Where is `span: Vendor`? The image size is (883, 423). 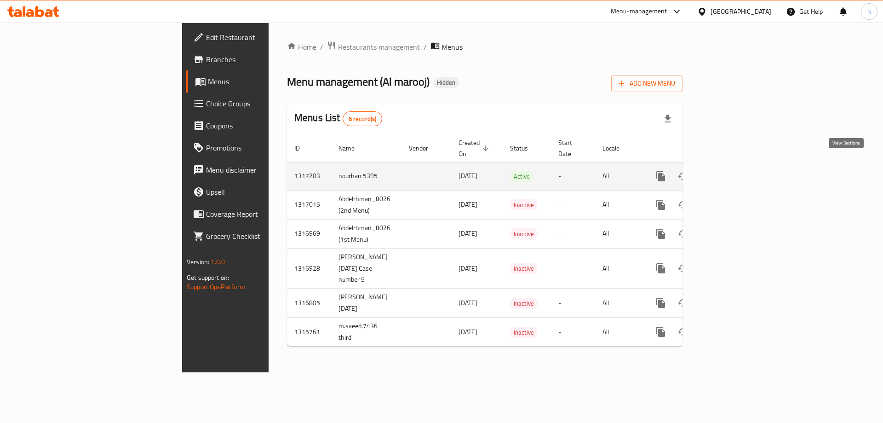
span: Vendor is located at coordinates (424, 148).